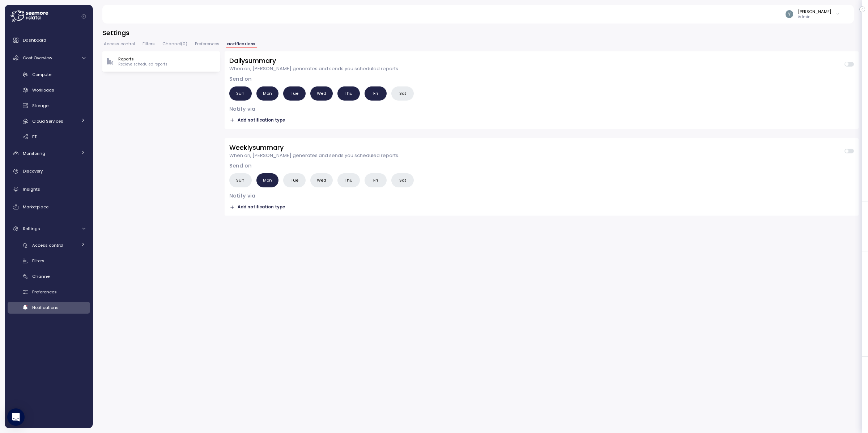  What do you see at coordinates (49, 90) in the screenshot?
I see `a: Workloads` at bounding box center [49, 90].